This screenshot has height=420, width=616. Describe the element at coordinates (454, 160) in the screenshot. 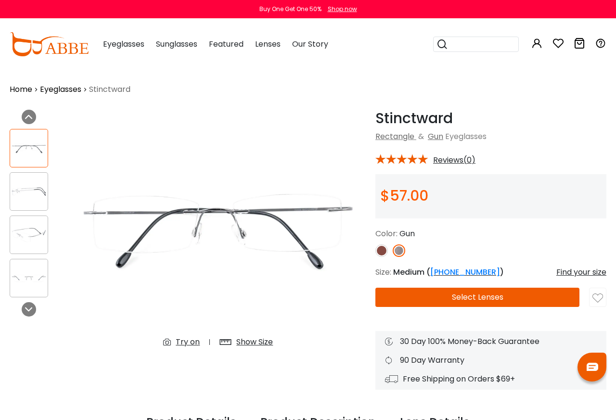

I see `span: Reviews(0)` at that location.